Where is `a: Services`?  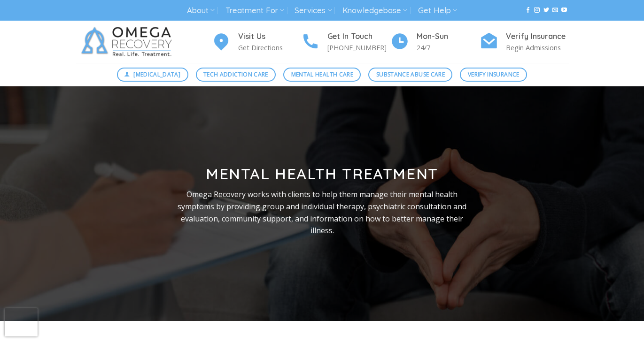
a: Services is located at coordinates (313, 10).